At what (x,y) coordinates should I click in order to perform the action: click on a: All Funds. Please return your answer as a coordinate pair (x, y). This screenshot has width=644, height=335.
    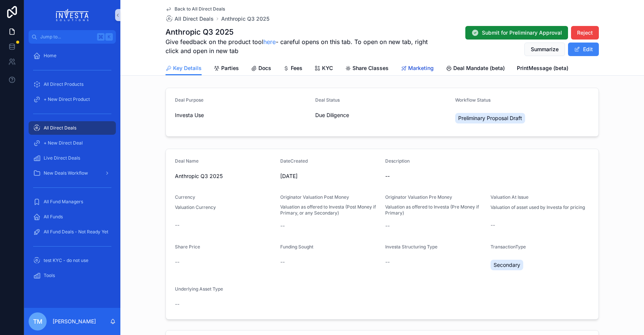
    Looking at the image, I should click on (72, 217).